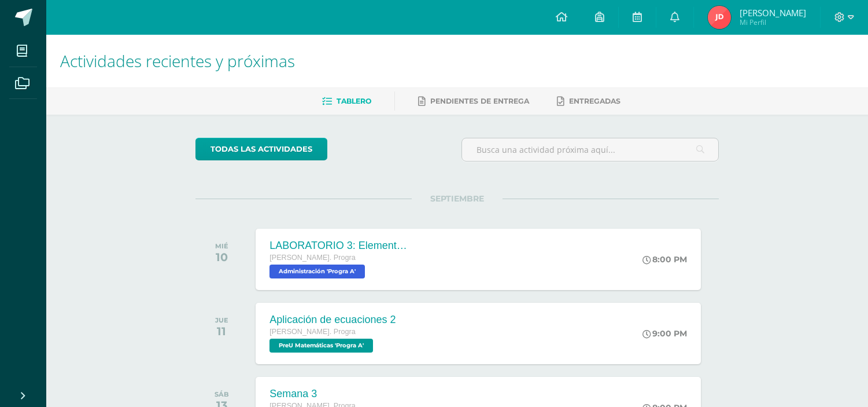 This screenshot has height=407, width=868. I want to click on input: Busca una actividad próxima aquí..., so click(590, 150).